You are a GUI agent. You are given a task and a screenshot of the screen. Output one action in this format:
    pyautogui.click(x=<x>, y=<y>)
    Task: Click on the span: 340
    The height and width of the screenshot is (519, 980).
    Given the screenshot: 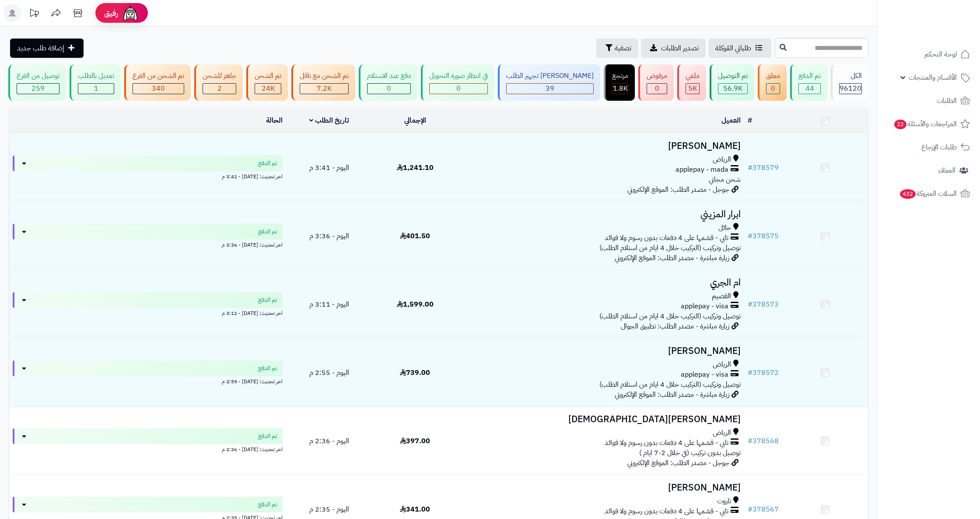 What is the action you would take?
    pyautogui.click(x=159, y=88)
    